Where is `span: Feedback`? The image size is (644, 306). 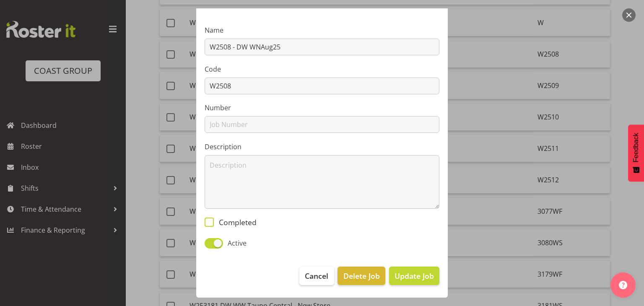 span: Feedback is located at coordinates (636, 148).